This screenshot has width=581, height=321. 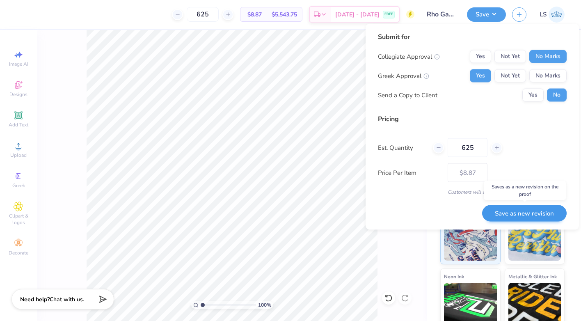 What do you see at coordinates (284, 14) in the screenshot?
I see `span: $5,543.75` at bounding box center [284, 14].